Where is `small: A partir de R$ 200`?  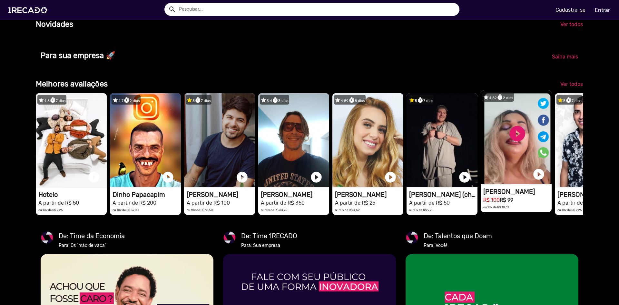 small: A partir de R$ 200 is located at coordinates (134, 202).